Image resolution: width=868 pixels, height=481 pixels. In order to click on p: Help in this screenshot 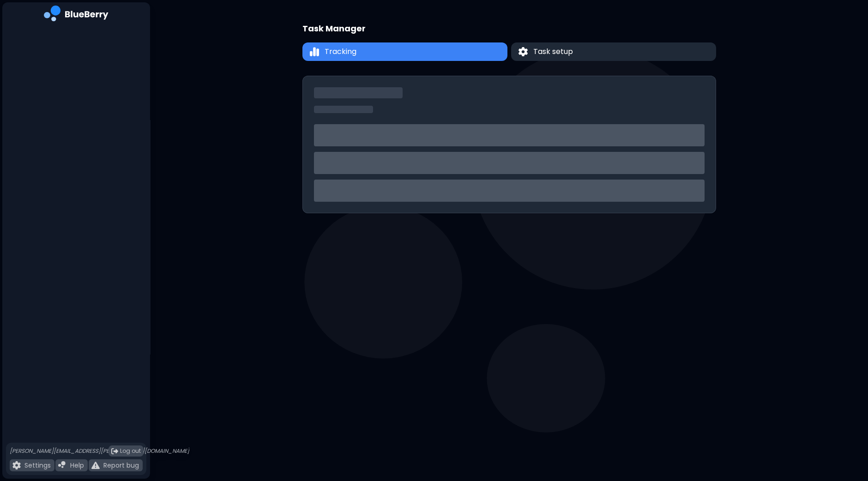, I will do `click(77, 465)`.